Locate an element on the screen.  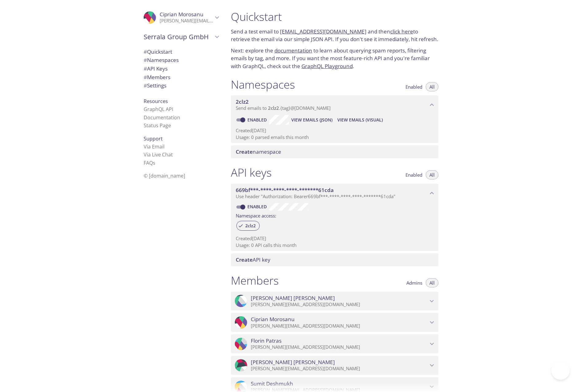
span: Support is located at coordinates (153, 139).